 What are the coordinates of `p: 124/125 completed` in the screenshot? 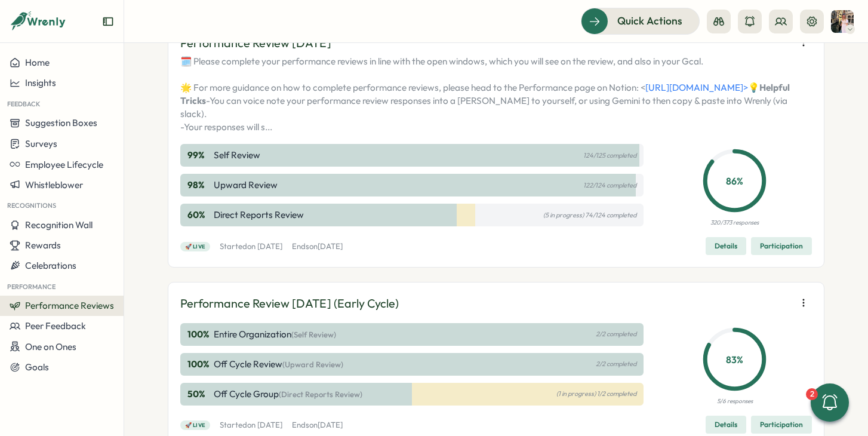 It's located at (610, 156).